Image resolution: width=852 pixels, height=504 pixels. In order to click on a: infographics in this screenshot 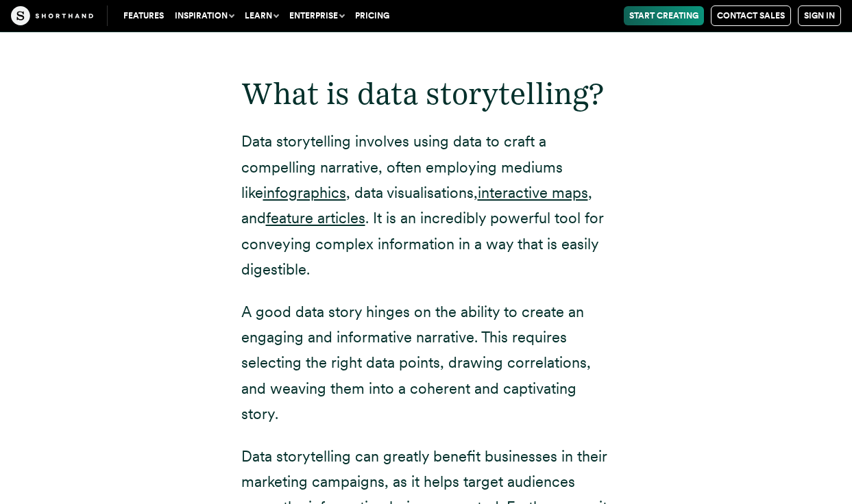, I will do `click(304, 193)`.